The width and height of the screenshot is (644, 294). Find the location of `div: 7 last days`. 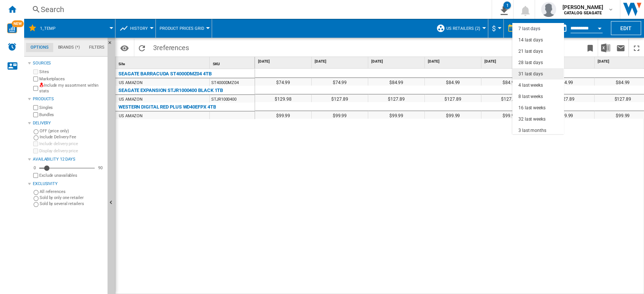

div: 7 last days is located at coordinates (529, 29).